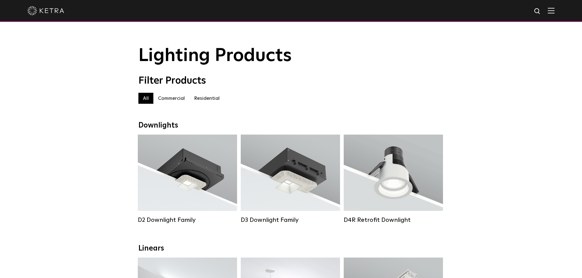 This screenshot has height=278, width=582. Describe the element at coordinates (538, 11) in the screenshot. I see `img: search icon` at that location.